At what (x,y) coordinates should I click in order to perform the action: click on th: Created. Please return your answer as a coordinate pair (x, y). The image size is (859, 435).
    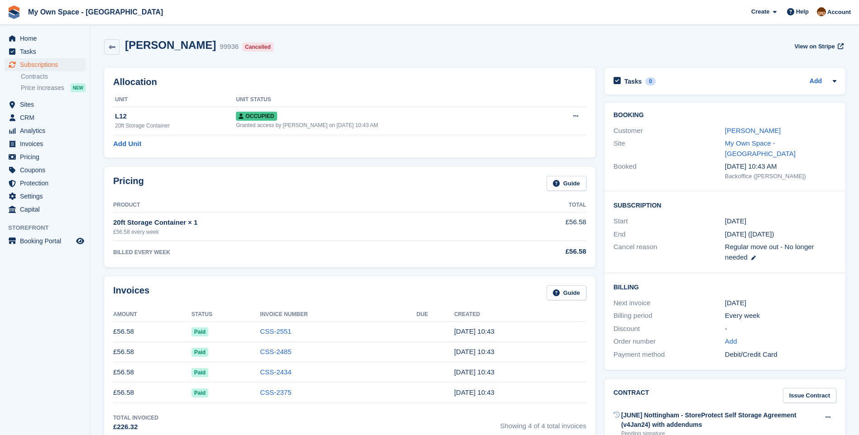
    Looking at the image, I should click on (520, 315).